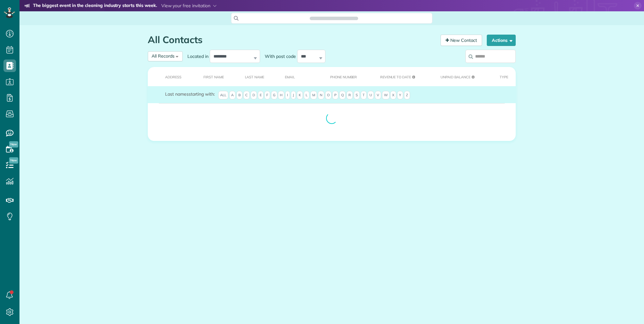 This screenshot has width=644, height=324. What do you see at coordinates (342, 95) in the screenshot?
I see `span: Q` at bounding box center [342, 95].